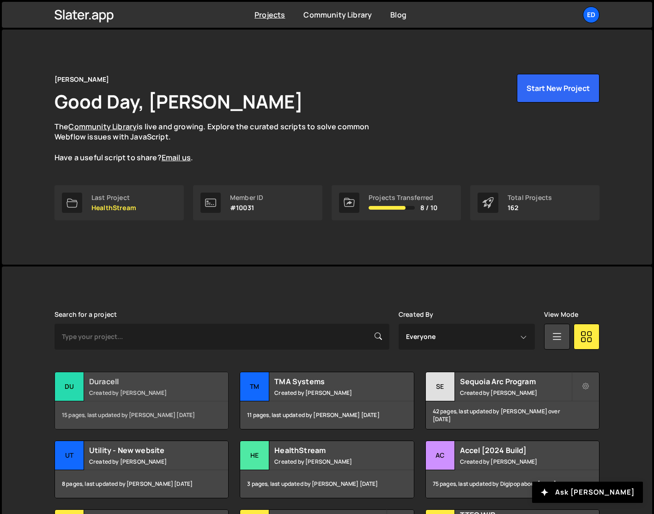 The height and width of the screenshot is (514, 654). Describe the element at coordinates (221, 142) in the screenshot. I see `p: The is live and growing. Explore the curated scripts to solve common Webflow issues with JavaScri...` at that location.